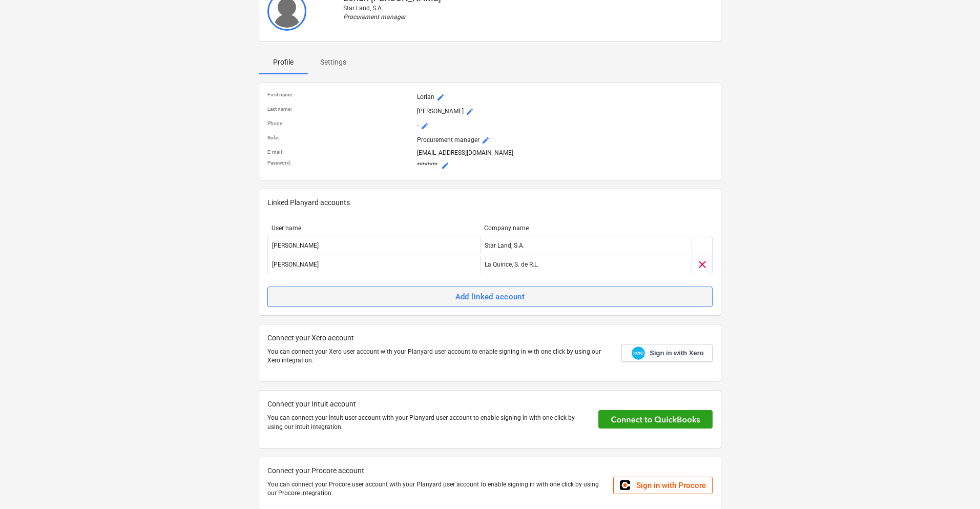 The height and width of the screenshot is (509, 980). Describe the element at coordinates (333, 62) in the screenshot. I see `p: Settings` at that location.